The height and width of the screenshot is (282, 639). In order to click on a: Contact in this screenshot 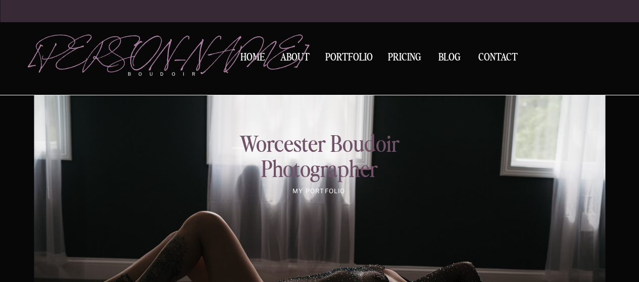, I will do `click(498, 58)`.